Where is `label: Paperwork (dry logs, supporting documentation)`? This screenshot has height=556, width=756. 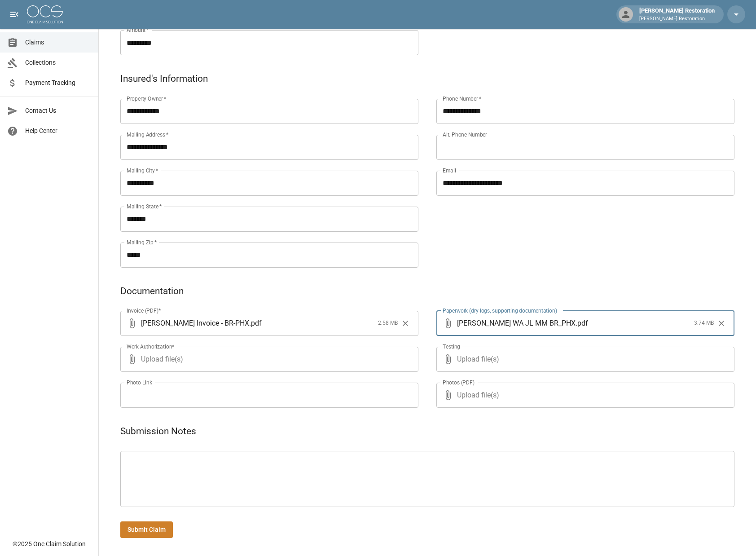
label: Paperwork (dry logs, supporting documentation) is located at coordinates (500, 310).